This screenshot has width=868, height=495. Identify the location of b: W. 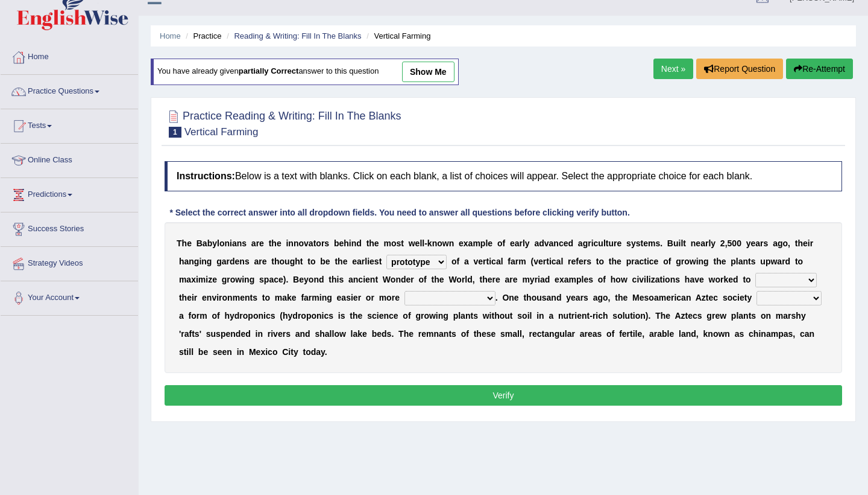
(386, 279).